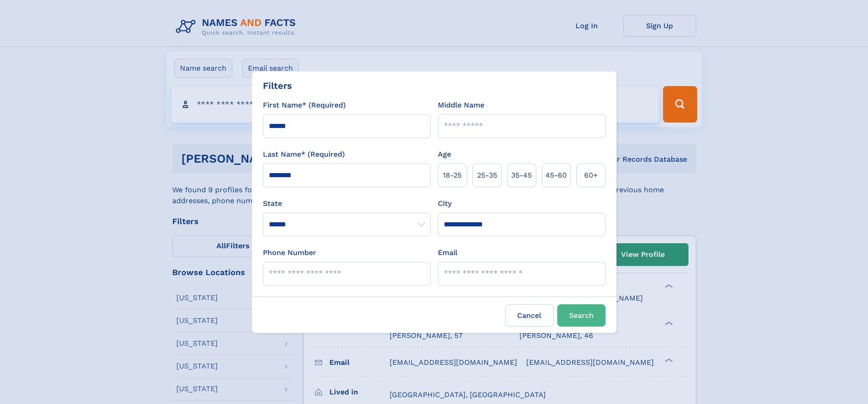 The image size is (868, 404). I want to click on label: Cancel, so click(529, 315).